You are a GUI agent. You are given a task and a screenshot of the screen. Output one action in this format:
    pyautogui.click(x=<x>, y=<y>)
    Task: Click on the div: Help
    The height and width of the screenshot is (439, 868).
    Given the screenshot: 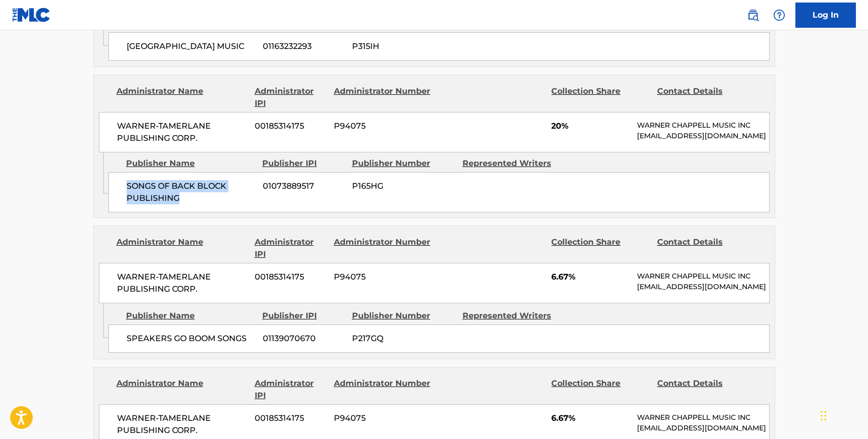 What is the action you would take?
    pyautogui.click(x=780, y=15)
    